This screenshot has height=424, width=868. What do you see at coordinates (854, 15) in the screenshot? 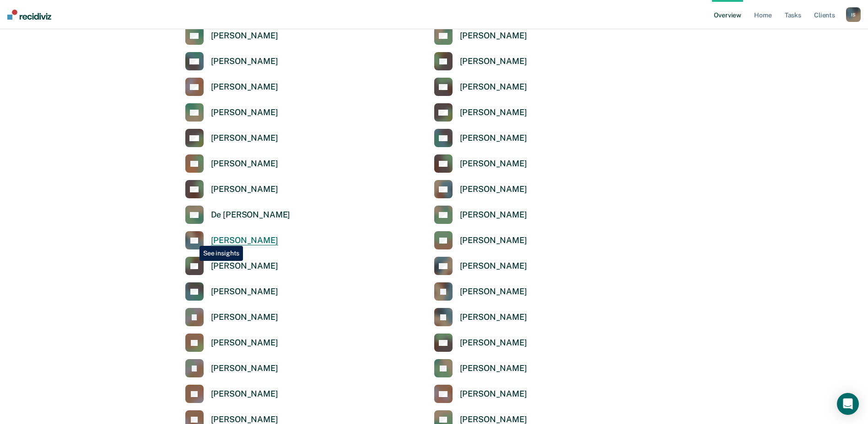
I see `div: I S` at bounding box center [854, 15].